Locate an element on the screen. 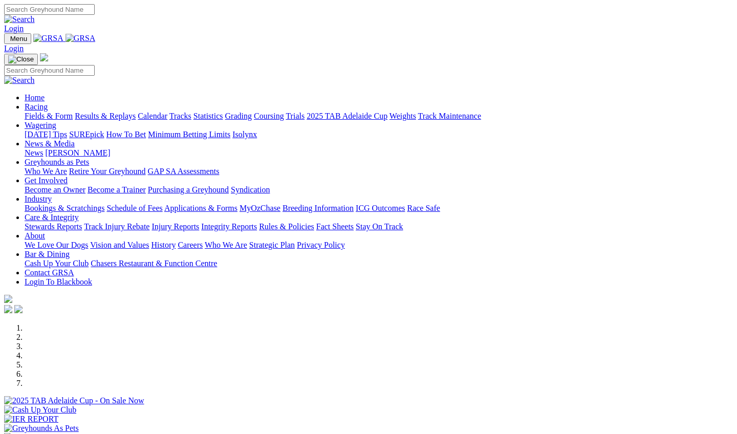 Image resolution: width=737 pixels, height=434 pixels. a: Fields & Form is located at coordinates (49, 116).